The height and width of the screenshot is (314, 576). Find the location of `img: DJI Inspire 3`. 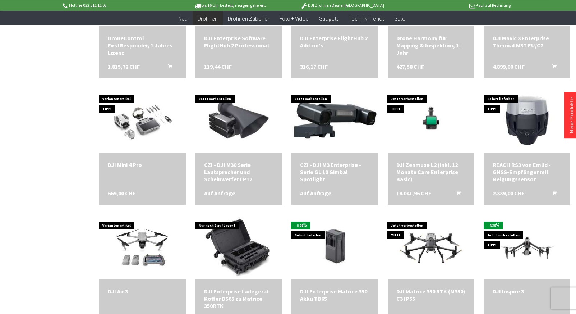

img: DJI Inspire 3 is located at coordinates (527, 246).